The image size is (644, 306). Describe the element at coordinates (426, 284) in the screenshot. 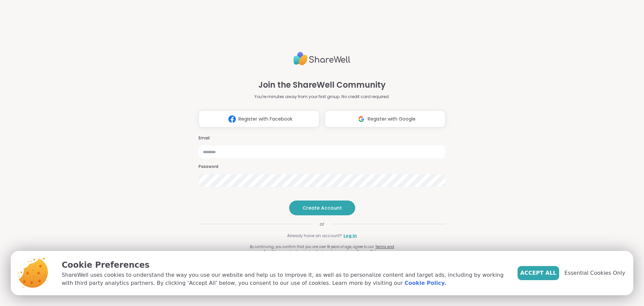

I see `a: Cookie Policy.` at that location.